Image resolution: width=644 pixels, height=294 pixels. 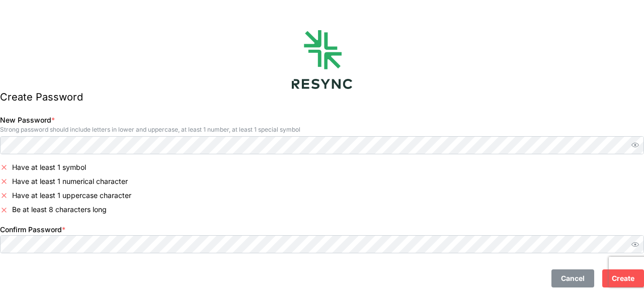 I want to click on img: logo, so click(x=322, y=59).